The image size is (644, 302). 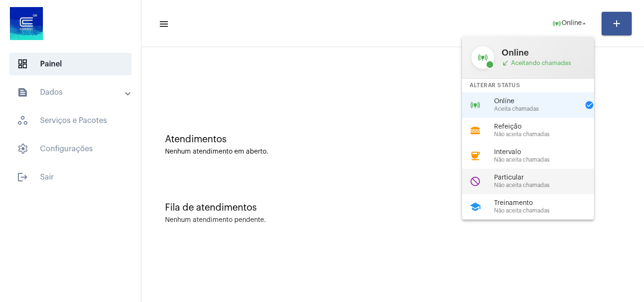 What do you see at coordinates (548, 152) in the screenshot?
I see `span: Intervalo` at bounding box center [548, 152].